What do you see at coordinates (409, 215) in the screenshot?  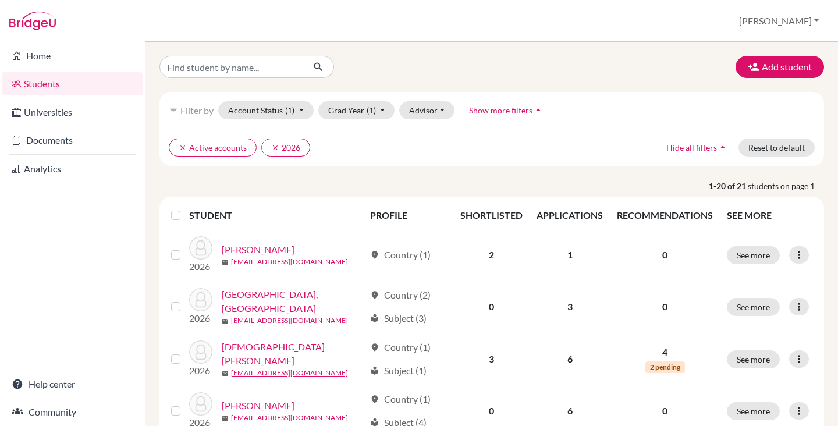 I see `th: PROFILE` at bounding box center [409, 215].